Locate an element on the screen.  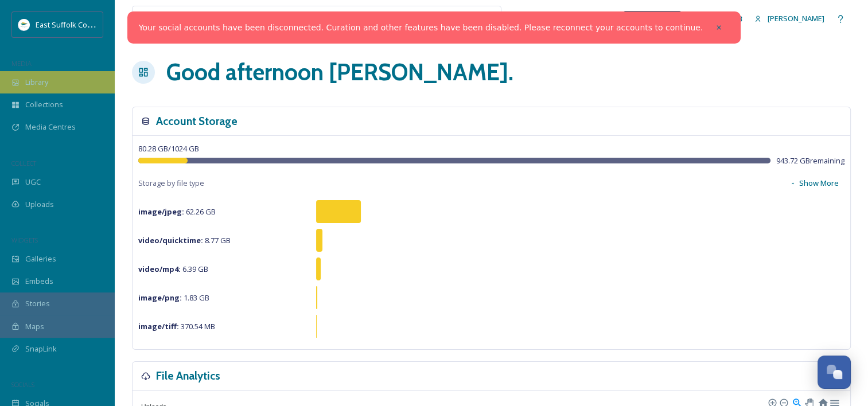
button: Open Chat is located at coordinates (834, 372).